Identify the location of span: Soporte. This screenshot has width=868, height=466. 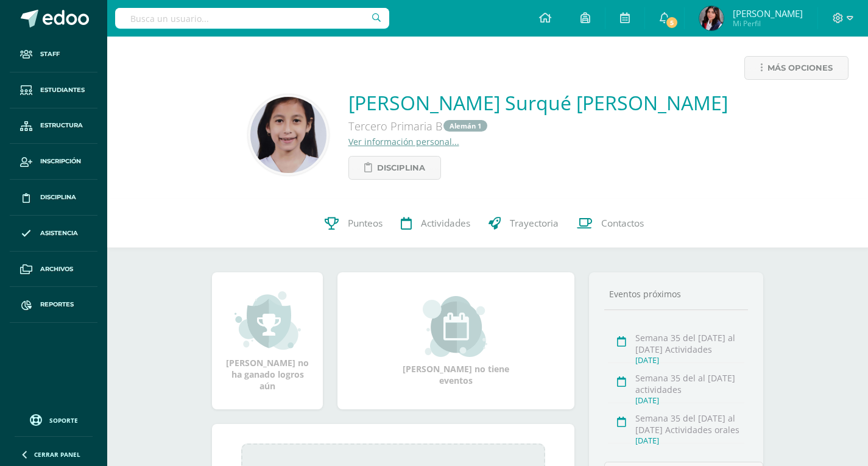
(63, 420).